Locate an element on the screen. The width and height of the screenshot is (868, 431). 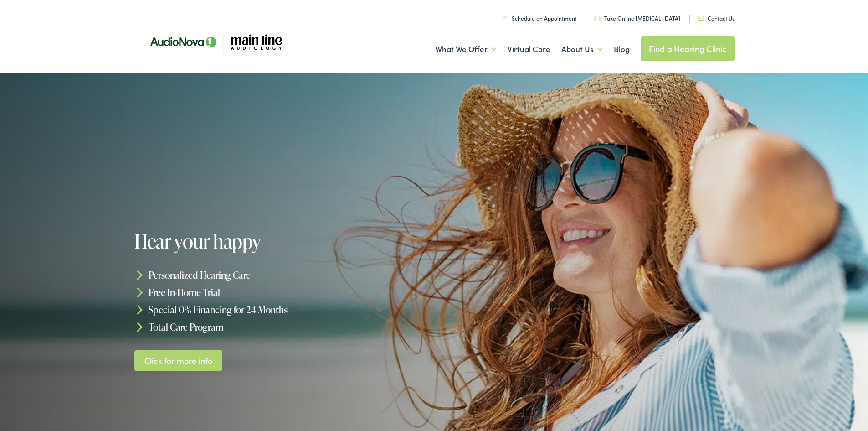
a: Click for more info is located at coordinates (178, 360).